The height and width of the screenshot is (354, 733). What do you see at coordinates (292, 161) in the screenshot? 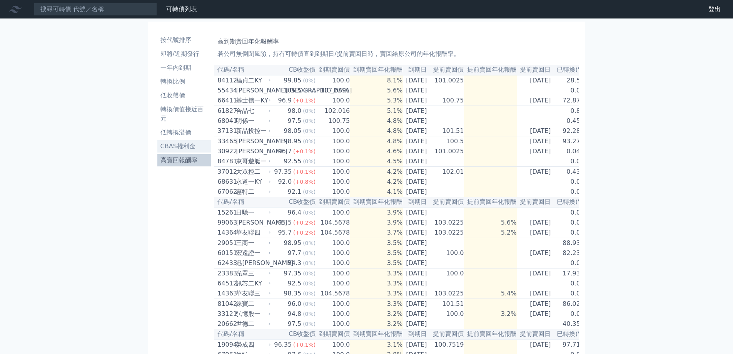
I see `div: 92.55` at bounding box center [292, 161].